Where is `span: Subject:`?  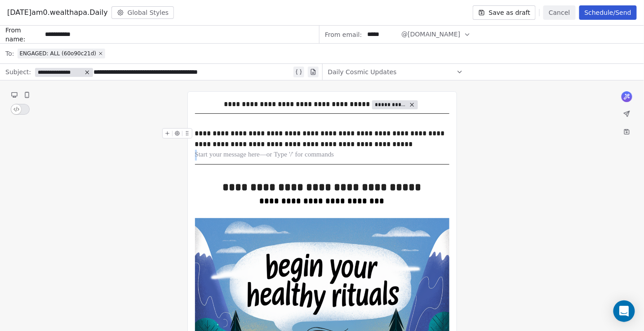 span: Subject: is located at coordinates (18, 74).